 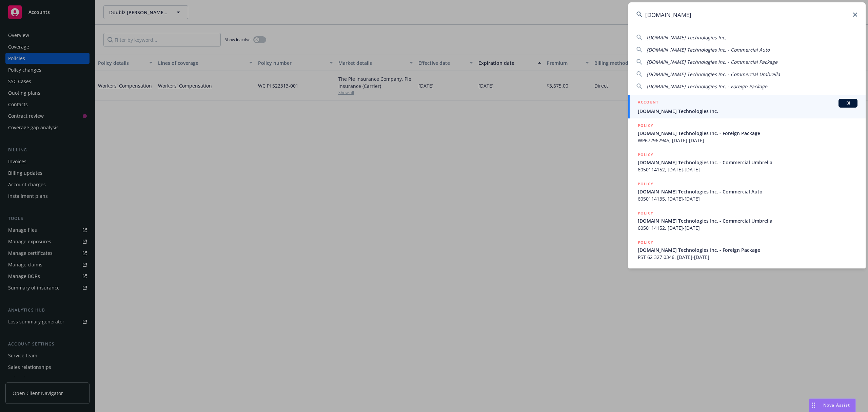 What do you see at coordinates (648, 103) in the screenshot?
I see `h5: ACCOUNT` at bounding box center [648, 103].